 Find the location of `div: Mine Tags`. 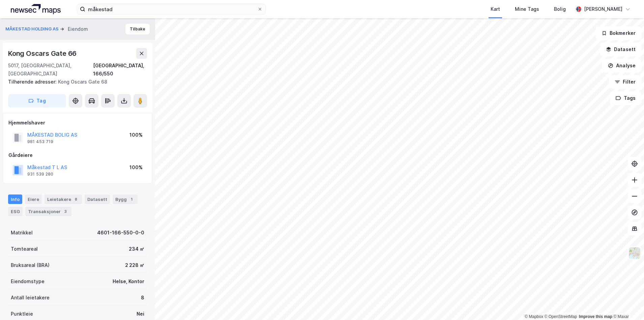

div: Mine Tags is located at coordinates (528, 9).